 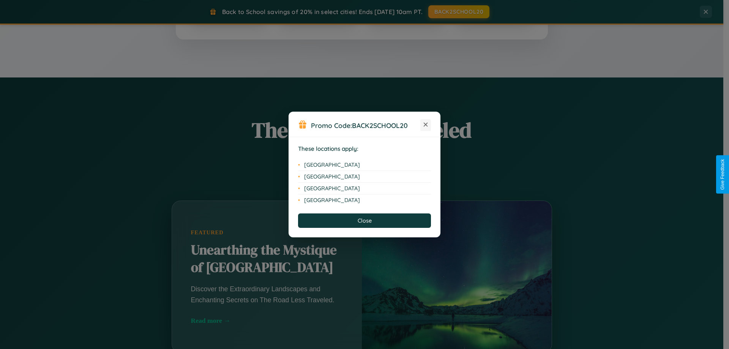 I want to click on strong: These locations apply:, so click(x=328, y=148).